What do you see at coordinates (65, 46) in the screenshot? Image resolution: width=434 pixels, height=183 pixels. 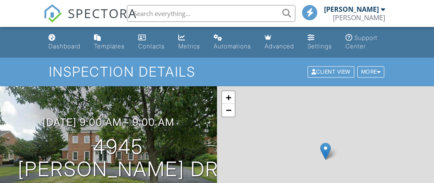 I see `div: Dashboard` at bounding box center [65, 46].